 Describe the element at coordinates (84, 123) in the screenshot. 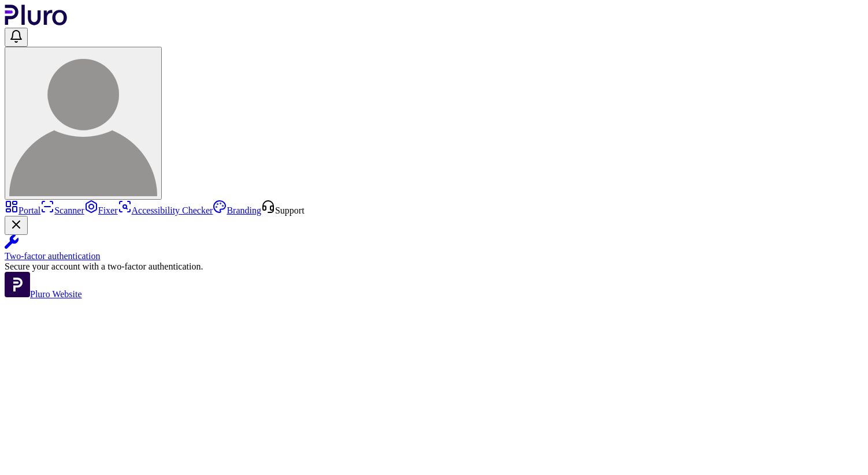

I see `button: User avatar` at that location.